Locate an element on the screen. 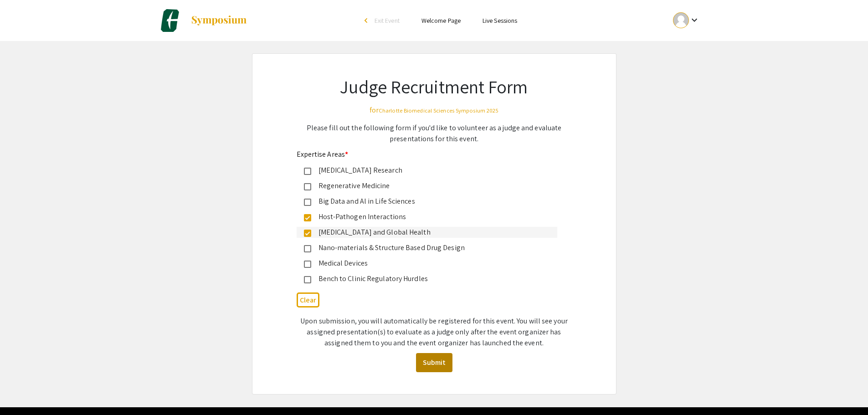 The width and height of the screenshot is (868, 415). a: Welcome Page is located at coordinates (441, 20).